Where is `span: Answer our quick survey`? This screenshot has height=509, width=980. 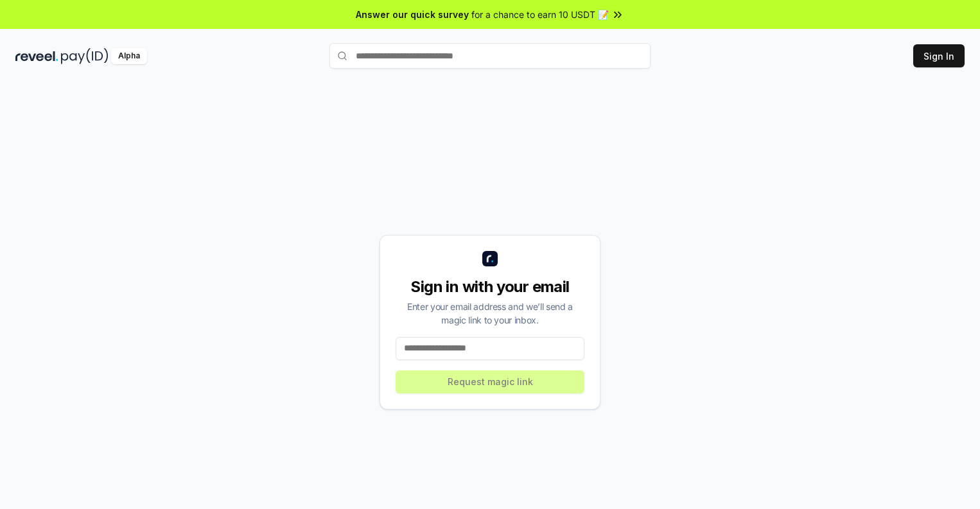 span: Answer our quick survey is located at coordinates (412, 14).